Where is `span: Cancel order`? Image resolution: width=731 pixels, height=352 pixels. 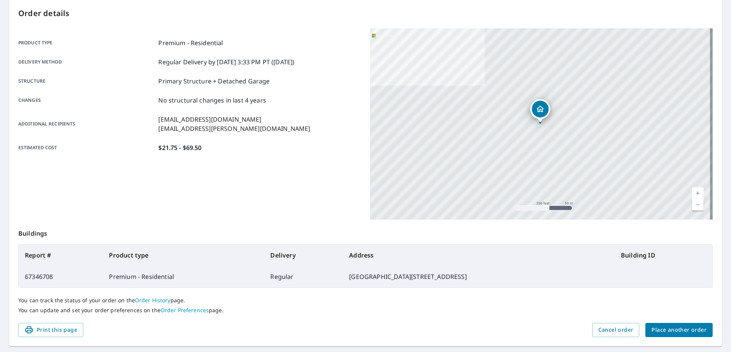 span: Cancel order is located at coordinates (616, 330).